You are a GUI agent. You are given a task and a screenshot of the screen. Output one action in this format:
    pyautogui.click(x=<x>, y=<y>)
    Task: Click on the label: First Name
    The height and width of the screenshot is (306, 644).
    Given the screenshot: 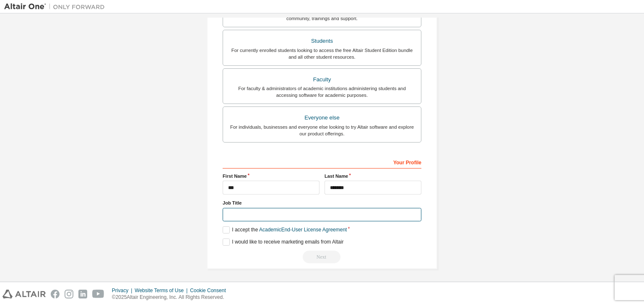 What is the action you would take?
    pyautogui.click(x=271, y=176)
    